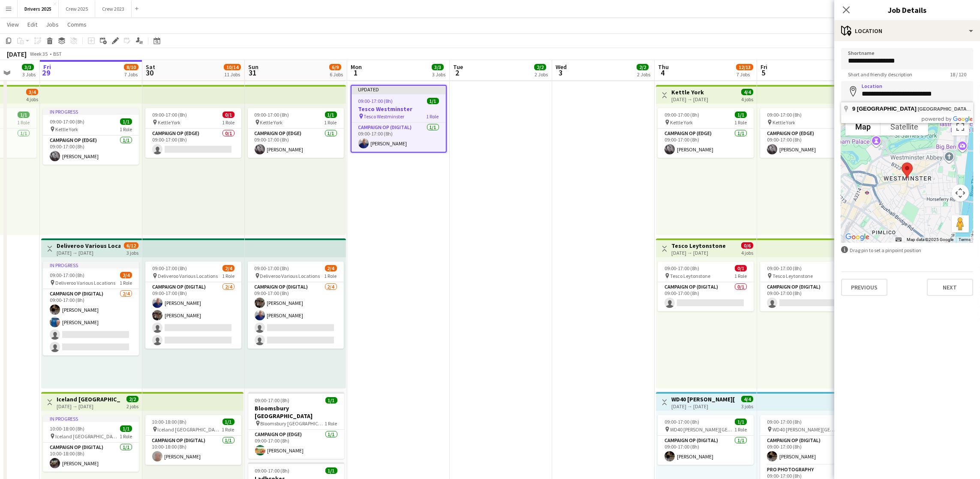 The image size is (980, 479). What do you see at coordinates (930, 239) in the screenshot?
I see `span: Map data ©2025 Google` at bounding box center [930, 239].